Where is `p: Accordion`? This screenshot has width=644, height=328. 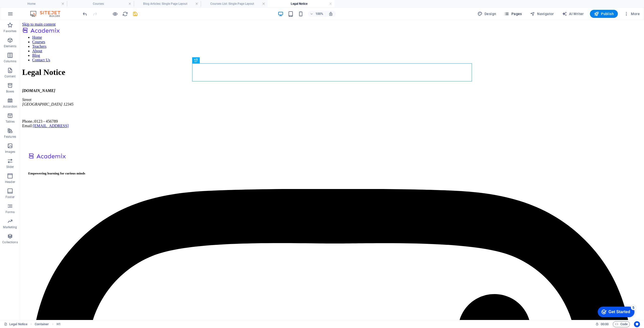 p: Accordion is located at coordinates (10, 106).